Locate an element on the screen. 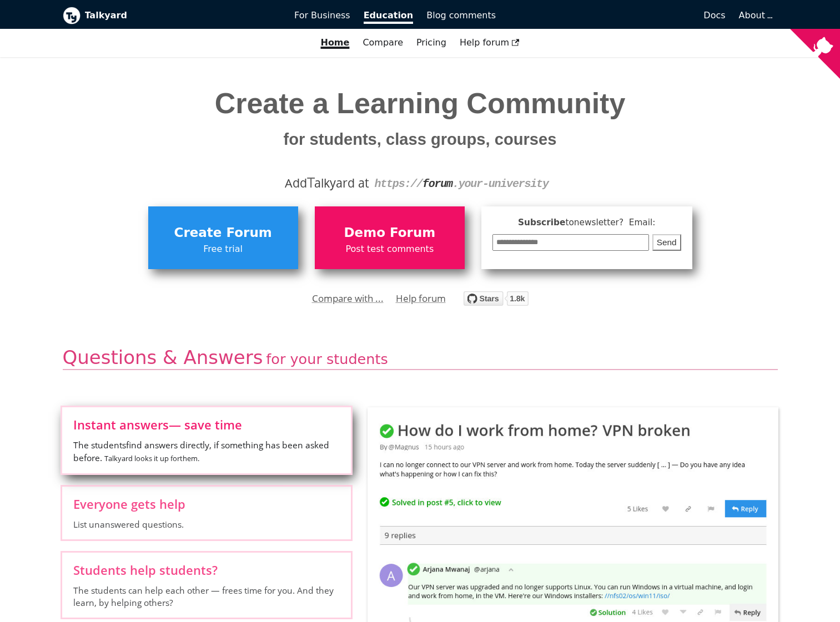  a: Education is located at coordinates (389, 16).